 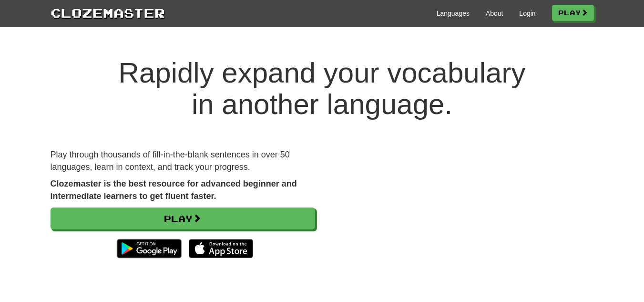 I want to click on a: Login, so click(x=527, y=14).